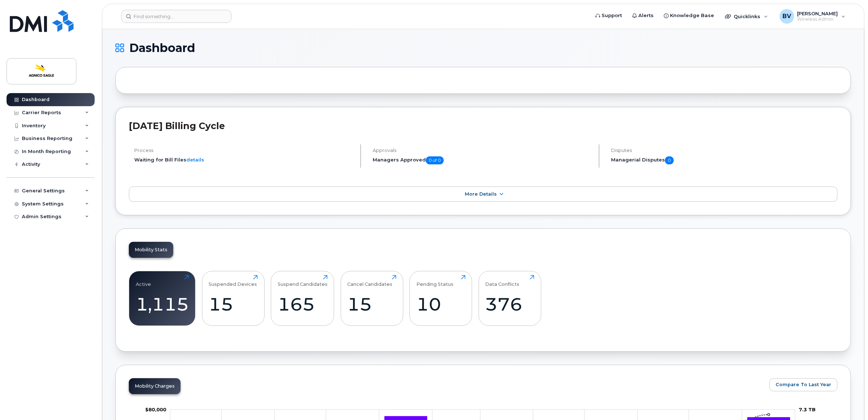 The height and width of the screenshot is (420, 868). What do you see at coordinates (156, 409) in the screenshot?
I see `g: $0` at bounding box center [156, 409].